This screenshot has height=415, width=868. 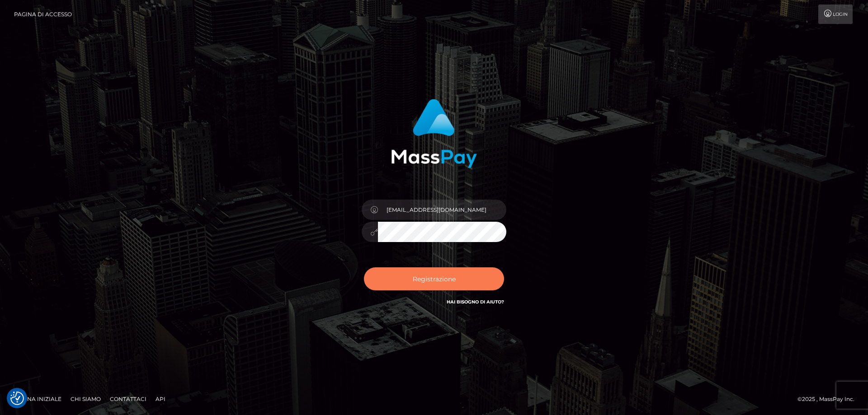 What do you see at coordinates (17, 398) in the screenshot?
I see `button: Preferenze di consenso` at bounding box center [17, 398].